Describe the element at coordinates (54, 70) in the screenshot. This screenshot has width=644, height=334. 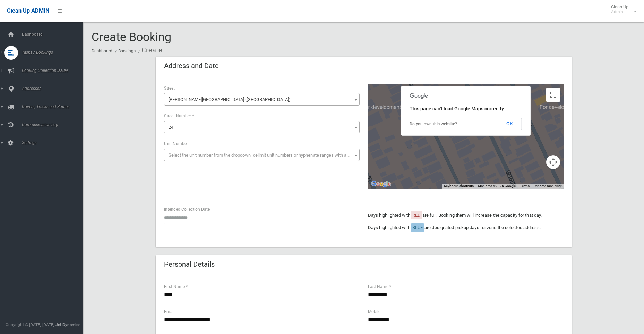
I see `span: Booking Collection Issues` at that location.